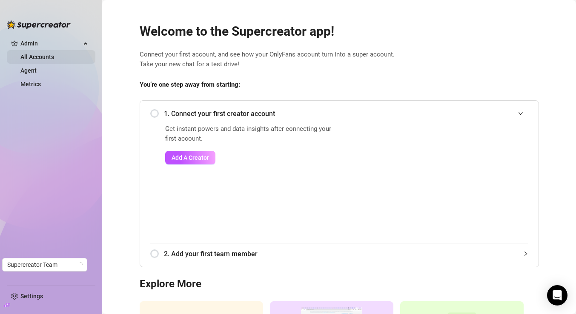  What do you see at coordinates (80, 265) in the screenshot?
I see `span: loading` at bounding box center [80, 265].